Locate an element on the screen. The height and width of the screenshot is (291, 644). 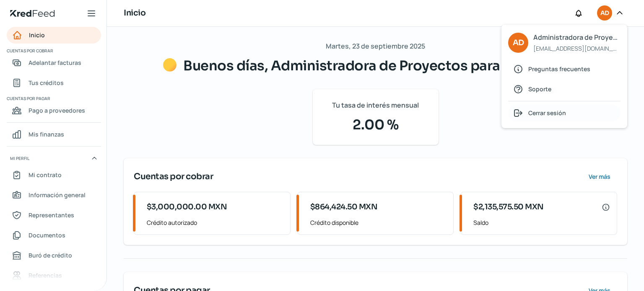
span: Tus créditos is located at coordinates (46, 82).